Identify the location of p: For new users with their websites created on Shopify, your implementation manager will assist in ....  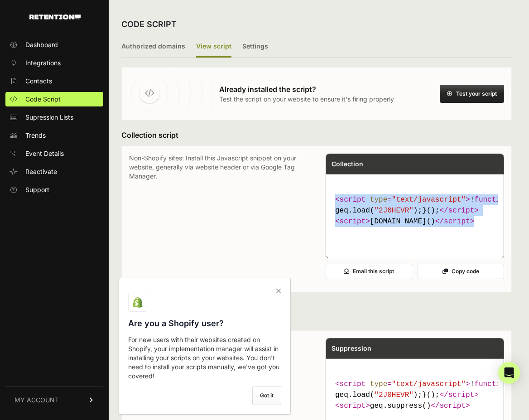
(204, 358).